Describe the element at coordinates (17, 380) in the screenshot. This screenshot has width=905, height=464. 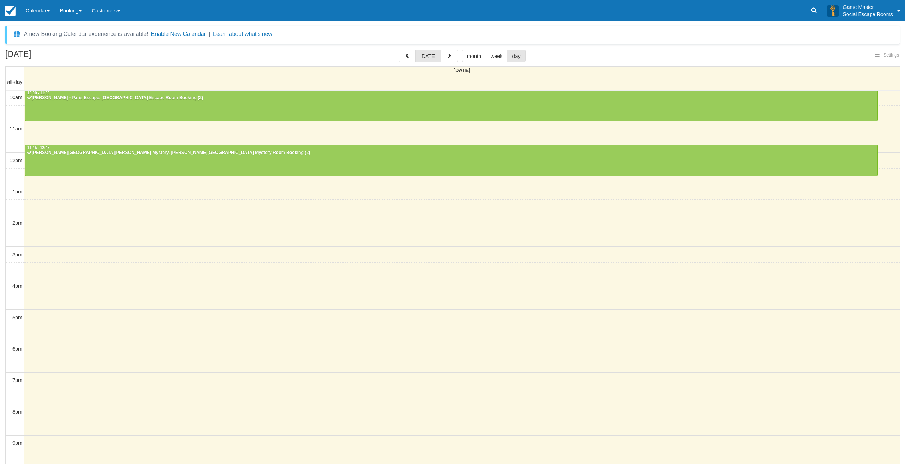
I see `span: 7pm` at that location.